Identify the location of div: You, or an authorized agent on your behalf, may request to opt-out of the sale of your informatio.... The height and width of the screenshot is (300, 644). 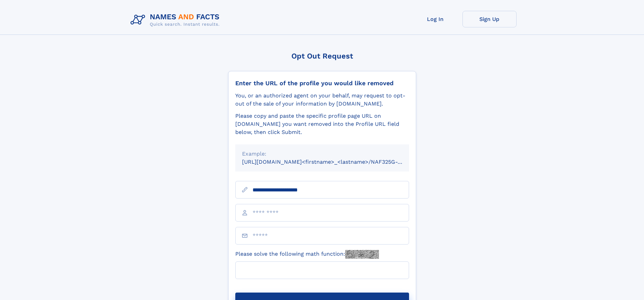
(322, 100).